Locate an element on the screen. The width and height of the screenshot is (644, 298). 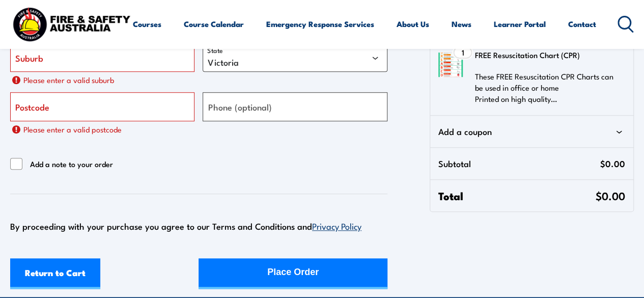
span: 1 is located at coordinates (462, 53).